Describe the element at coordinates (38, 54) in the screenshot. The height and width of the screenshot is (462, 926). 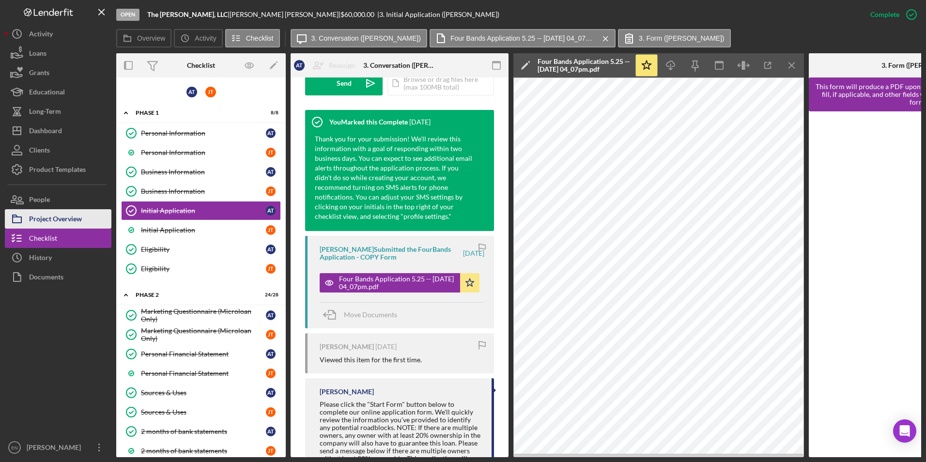
I see `div: Loans` at that location.